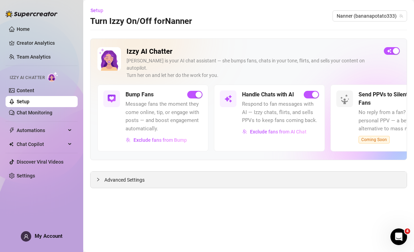 The width and height of the screenshot is (414, 252). What do you see at coordinates (139, 95) in the screenshot?
I see `h5: Bump Fans` at bounding box center [139, 95].